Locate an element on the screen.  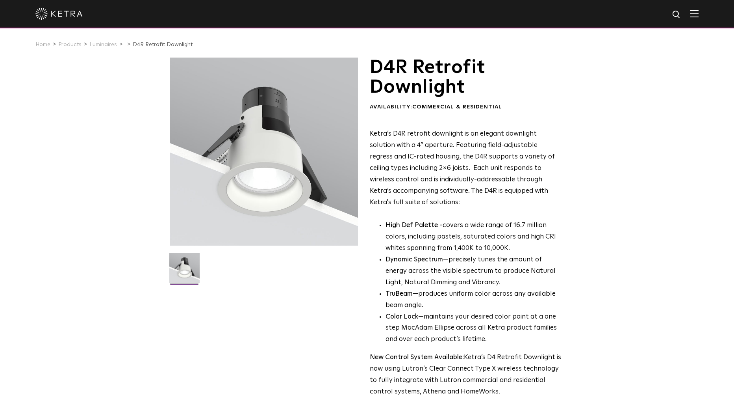
p: Ketra’s D4 Retrofit Downlight is now using Lutron’s Clear Connect Type X wireless technology to f... is located at coordinates (466, 375).